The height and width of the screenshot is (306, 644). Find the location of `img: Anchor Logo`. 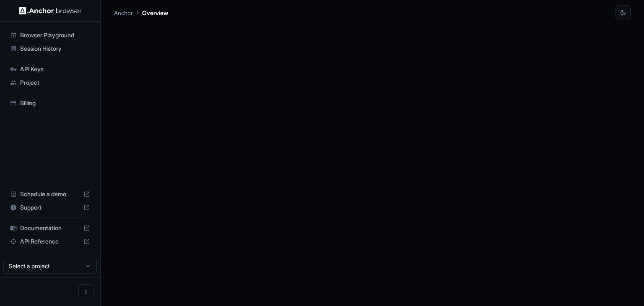

img: Anchor Logo is located at coordinates (50, 11).